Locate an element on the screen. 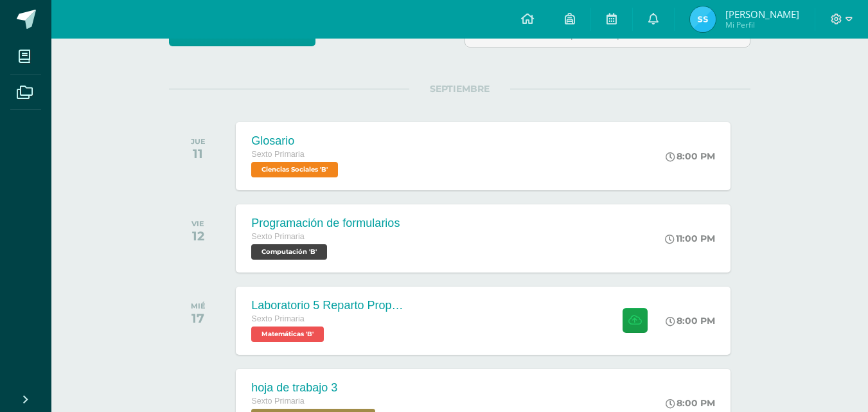 This screenshot has height=412, width=868. div: Laboratorio 5 Reparto Proporcional y regla de tres directa e indirecta. is located at coordinates (328, 306).